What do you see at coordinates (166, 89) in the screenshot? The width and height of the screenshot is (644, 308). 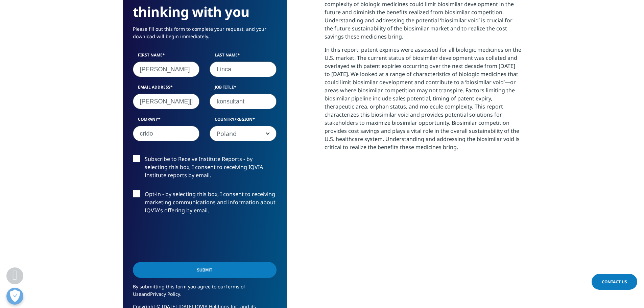 I see `label: Email Address` at bounding box center [166, 89].